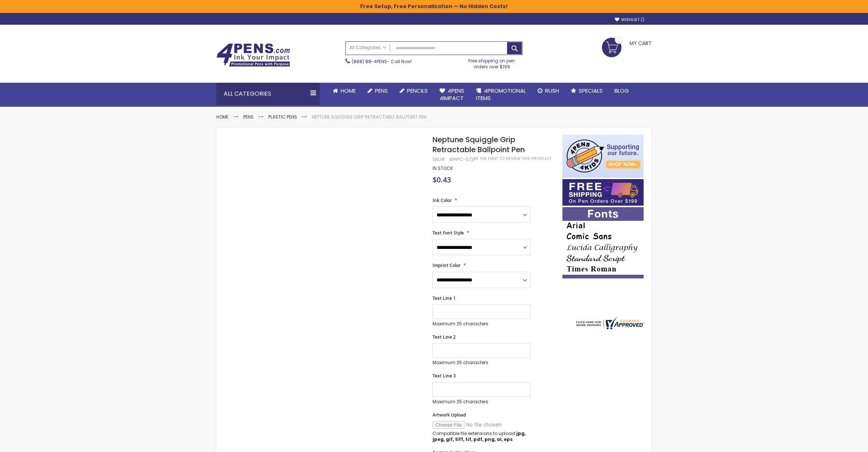 This screenshot has height=452, width=868. I want to click on span: Text Font Style, so click(448, 232).